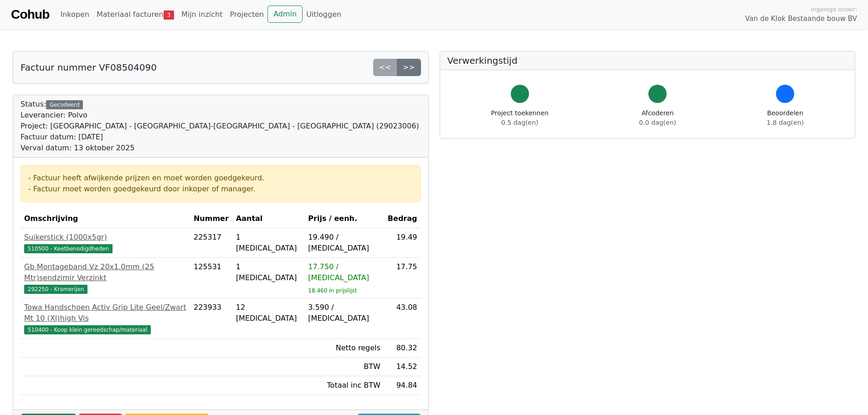 This screenshot has height=415, width=868. Describe the element at coordinates (657, 118) in the screenshot. I see `div: Afcoderen` at that location.